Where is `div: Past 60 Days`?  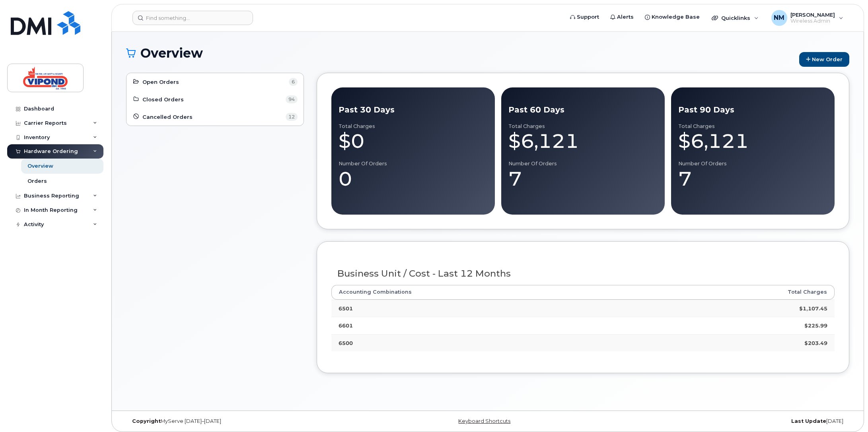 div: Past 60 Days is located at coordinates (583, 109).